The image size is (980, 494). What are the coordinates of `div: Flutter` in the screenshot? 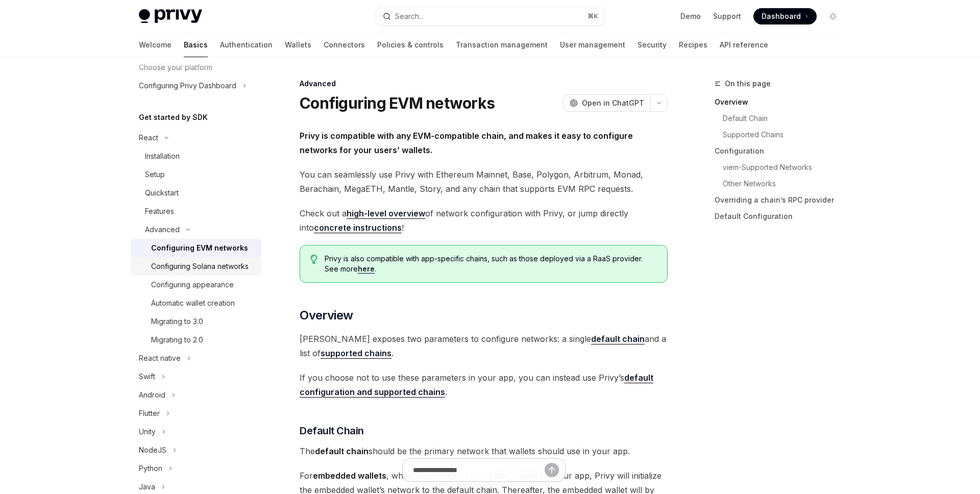 It's located at (149, 414).